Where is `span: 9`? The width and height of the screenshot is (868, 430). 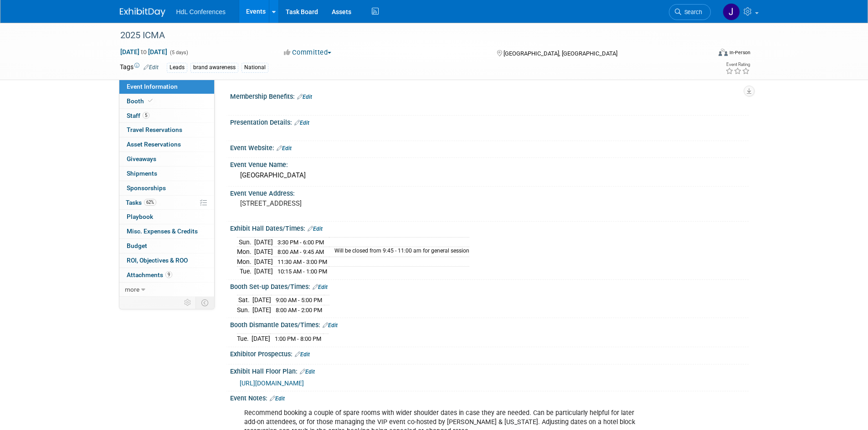
span: 9 is located at coordinates (168, 275).